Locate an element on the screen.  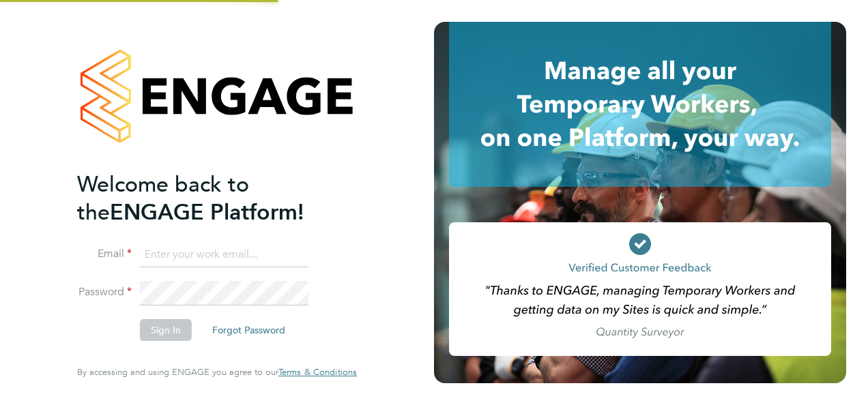
span: By accessing and using ENGAGE you agree to our is located at coordinates (217, 372).